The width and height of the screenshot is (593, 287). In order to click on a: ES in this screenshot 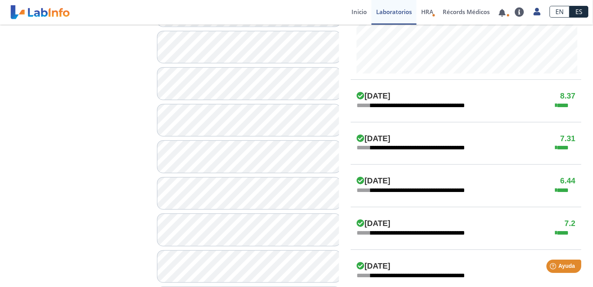, I will do `click(579, 12)`.